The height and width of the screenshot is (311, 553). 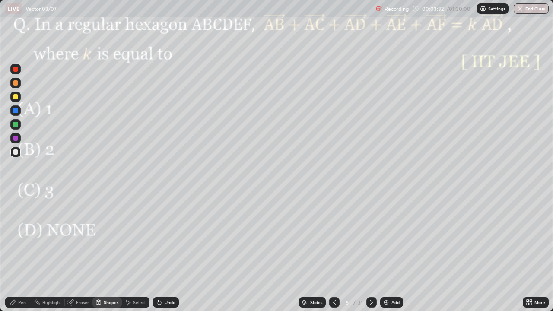 What do you see at coordinates (316, 302) in the screenshot?
I see `div: Slides` at bounding box center [316, 302].